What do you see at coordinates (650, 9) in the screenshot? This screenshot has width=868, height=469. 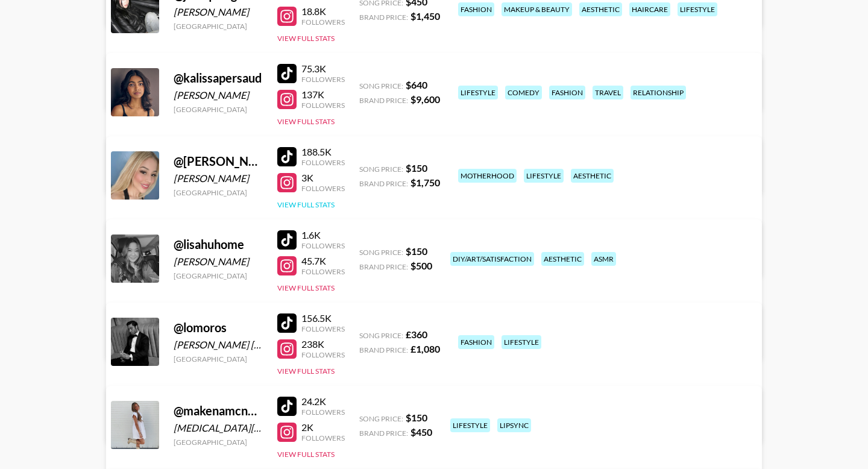 I see `div: haircare` at bounding box center [650, 9].